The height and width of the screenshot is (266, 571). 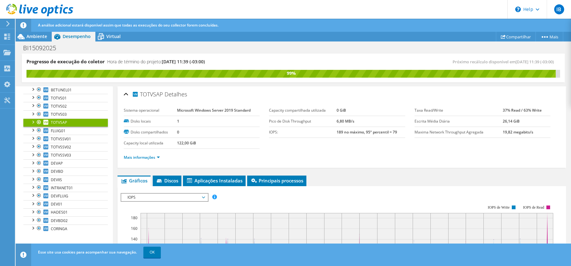 I want to click on span: DEVBD02, so click(x=59, y=220).